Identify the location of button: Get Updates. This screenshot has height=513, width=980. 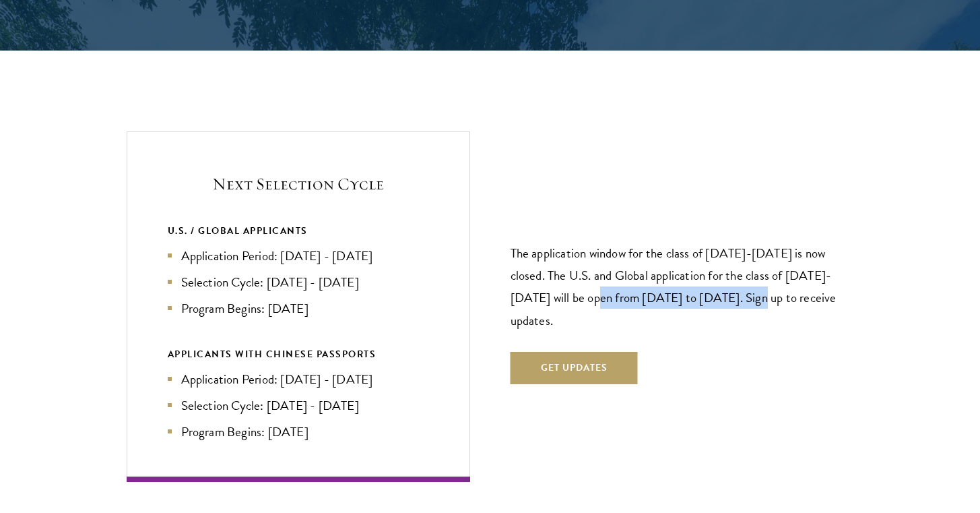
(574, 367).